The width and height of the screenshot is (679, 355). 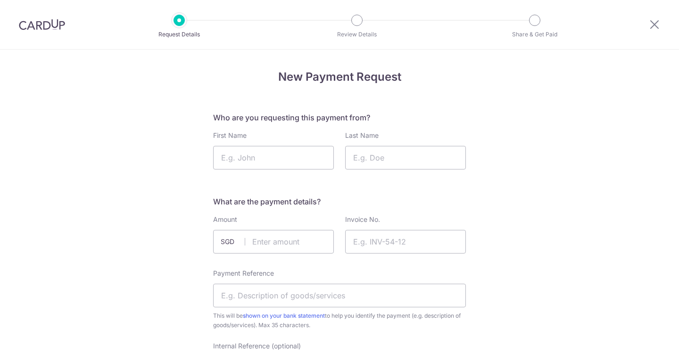 What do you see at coordinates (274, 158) in the screenshot?
I see `input: E.g. John` at bounding box center [274, 158].